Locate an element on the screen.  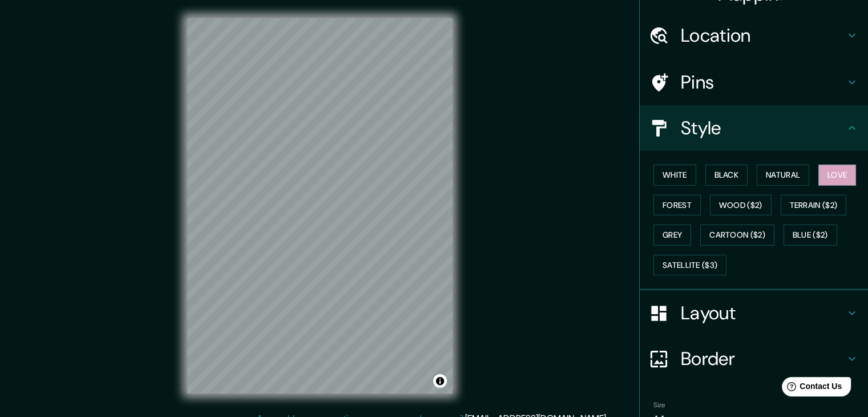
label: Size is located at coordinates (660, 405).